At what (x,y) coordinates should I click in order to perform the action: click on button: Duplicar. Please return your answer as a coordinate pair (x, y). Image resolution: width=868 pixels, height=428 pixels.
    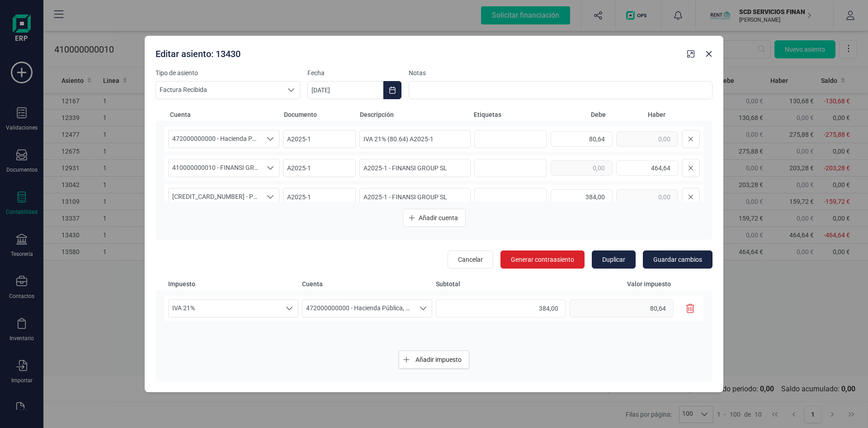
    Looking at the image, I should click on (613, 259).